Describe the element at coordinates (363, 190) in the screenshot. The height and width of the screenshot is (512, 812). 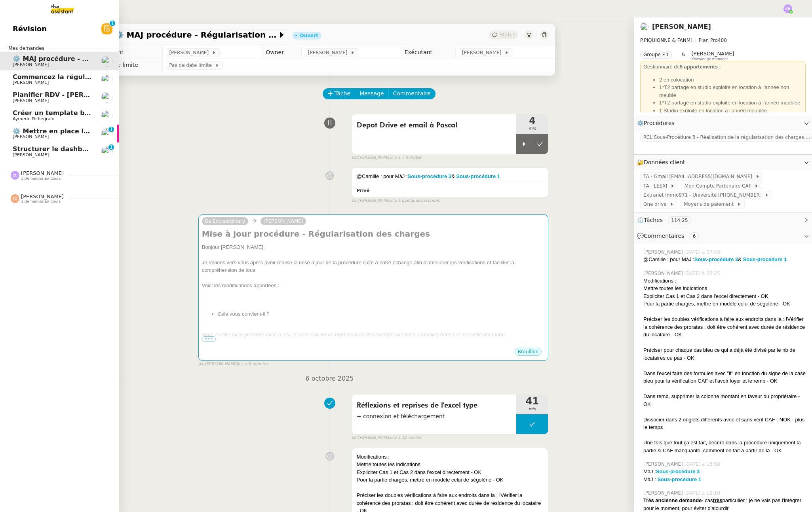
I see `b: Privé` at that location.